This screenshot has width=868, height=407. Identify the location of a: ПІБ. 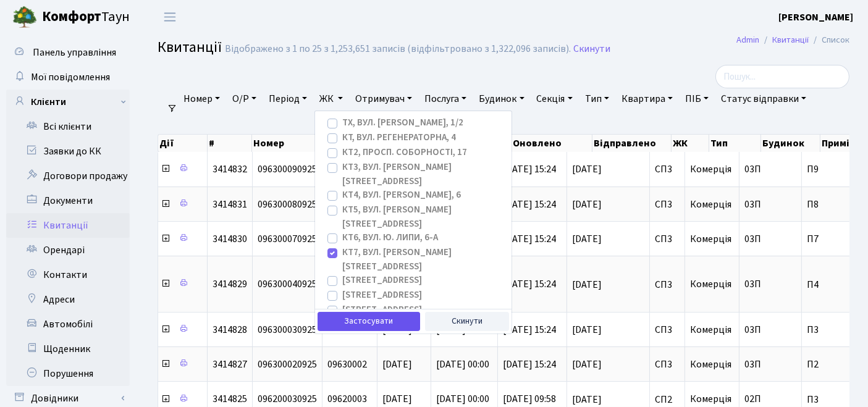
(697, 99).